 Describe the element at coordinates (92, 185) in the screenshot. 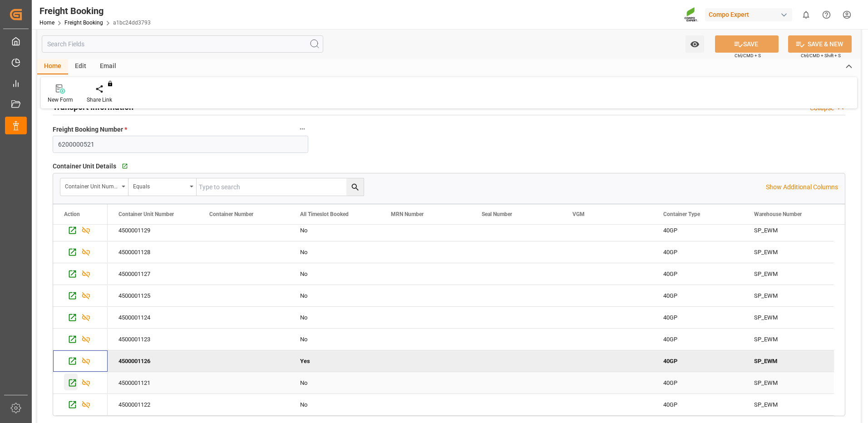

I see `div: Container Unit Number` at that location.